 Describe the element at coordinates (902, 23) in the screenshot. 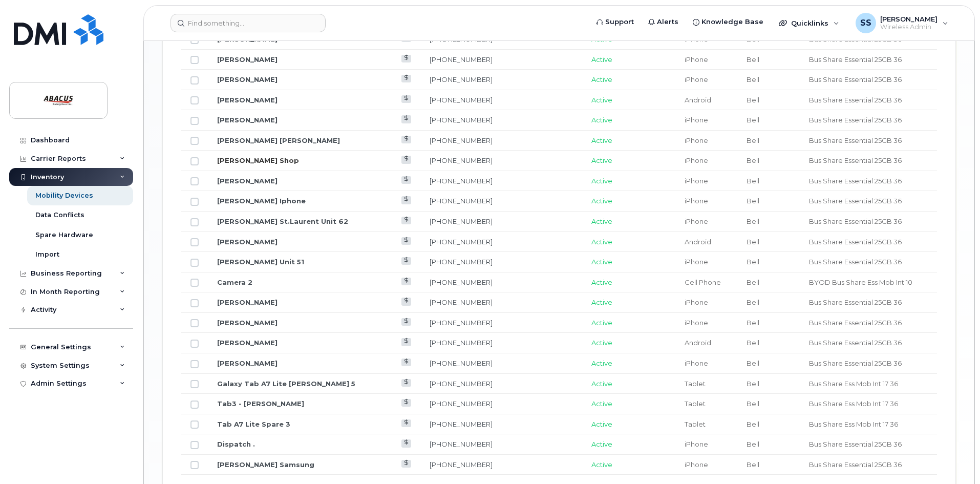

I see `div: Shawn Soetaert` at that location.